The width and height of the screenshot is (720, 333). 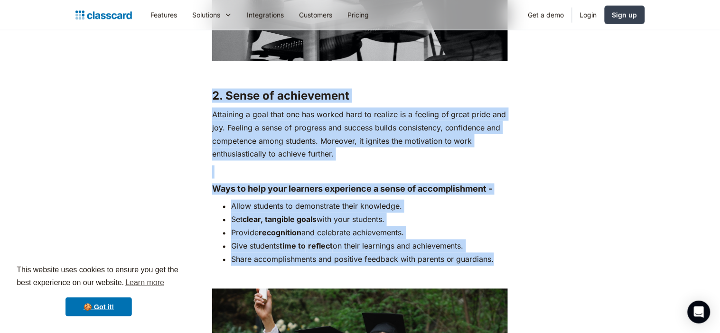 What do you see at coordinates (280, 220) in the screenshot?
I see `strong: clear, tangible goals` at bounding box center [280, 220].